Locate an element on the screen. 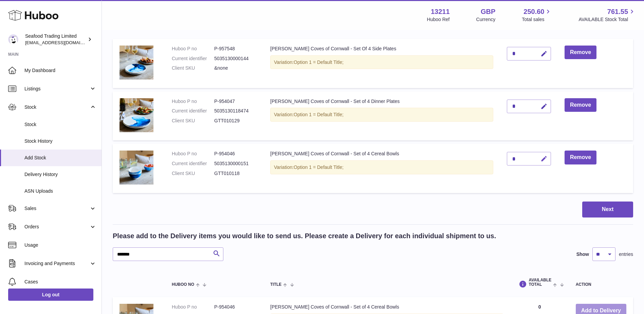  dd: 5035130000151 is located at coordinates (236, 163).